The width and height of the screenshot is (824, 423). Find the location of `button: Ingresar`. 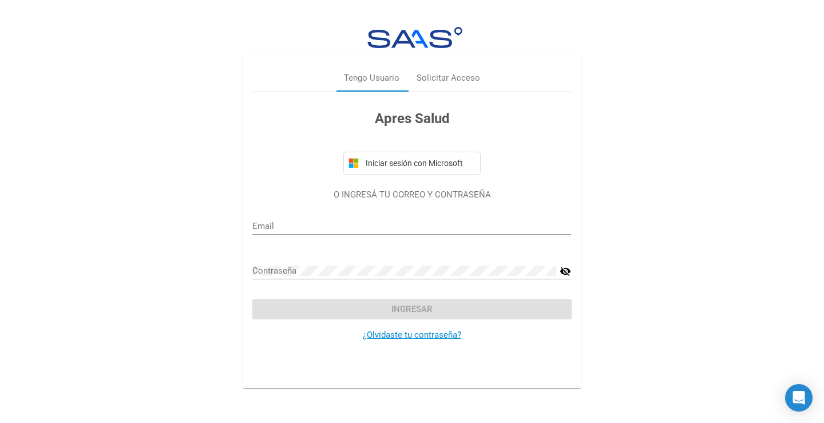

button: Ingresar is located at coordinates (412, 309).